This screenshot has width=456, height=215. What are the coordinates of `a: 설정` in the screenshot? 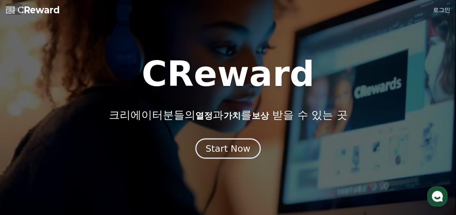 It's located at (116, 165).